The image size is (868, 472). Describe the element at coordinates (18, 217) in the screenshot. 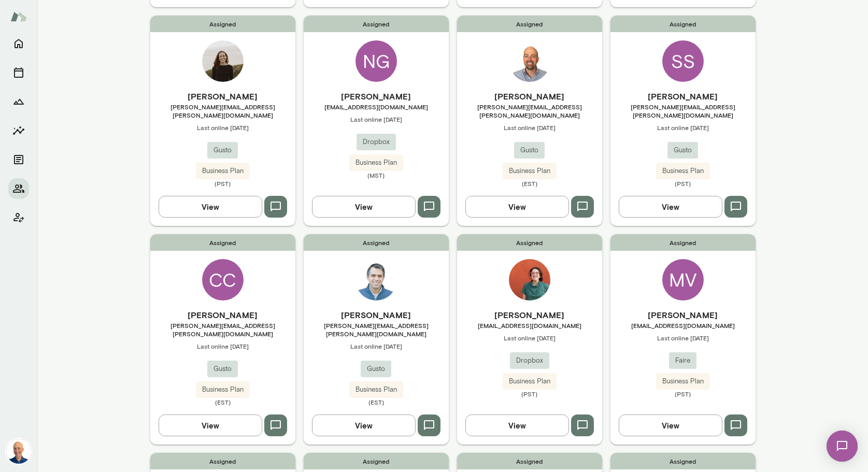

I see `button: Client app` at that location.